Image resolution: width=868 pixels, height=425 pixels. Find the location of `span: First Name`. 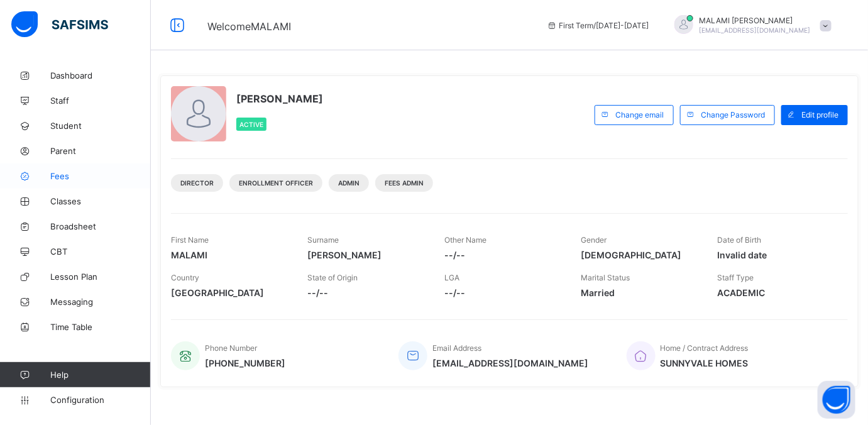

span: First Name is located at coordinates (190, 239).